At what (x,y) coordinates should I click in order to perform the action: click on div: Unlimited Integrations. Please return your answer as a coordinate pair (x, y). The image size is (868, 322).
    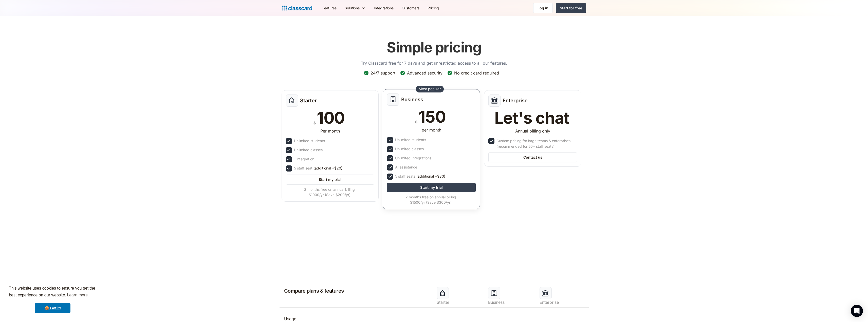
    Looking at the image, I should click on (413, 158).